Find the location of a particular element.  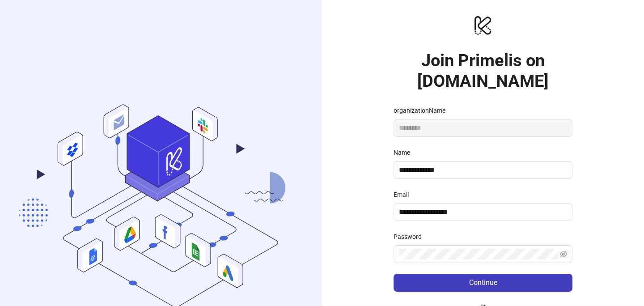

label: organizationName is located at coordinates (422, 111).